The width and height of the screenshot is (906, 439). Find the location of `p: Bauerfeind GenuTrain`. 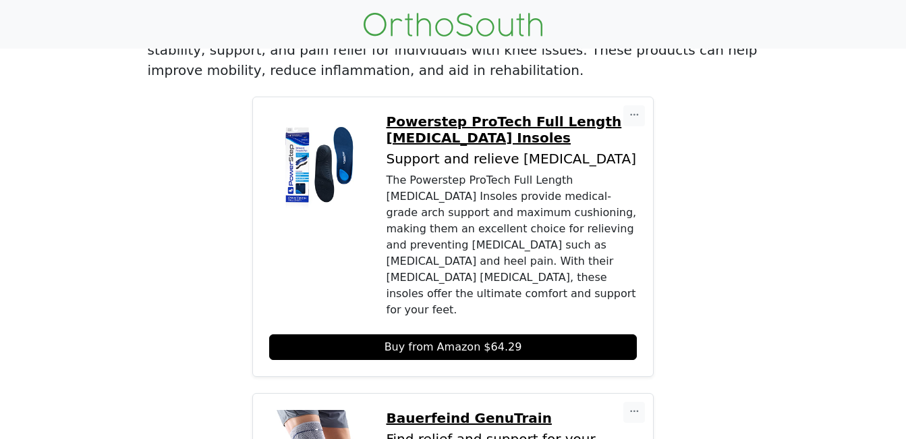

p: Bauerfeind GenuTrain is located at coordinates (512, 418).